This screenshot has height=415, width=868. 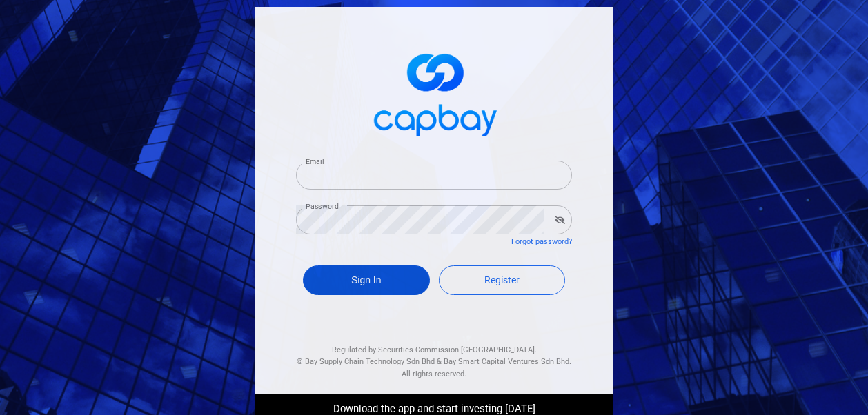 What do you see at coordinates (315, 161) in the screenshot?
I see `label: Email` at bounding box center [315, 161].